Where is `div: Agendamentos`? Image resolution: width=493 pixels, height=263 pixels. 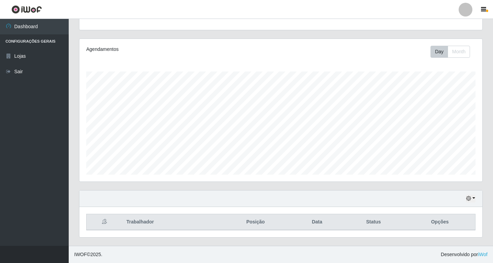 div: Agendamentos is located at coordinates (164, 49).